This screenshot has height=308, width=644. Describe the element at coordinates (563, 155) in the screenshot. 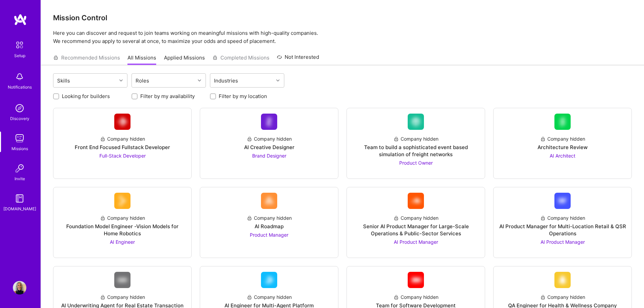

I see `span: AI Architect` at that location.